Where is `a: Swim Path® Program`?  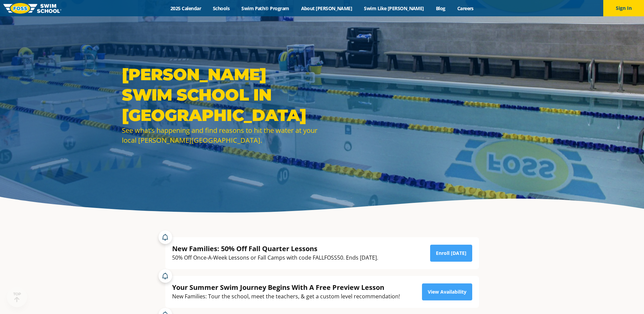
a: Swim Path® Program is located at coordinates (266, 8).